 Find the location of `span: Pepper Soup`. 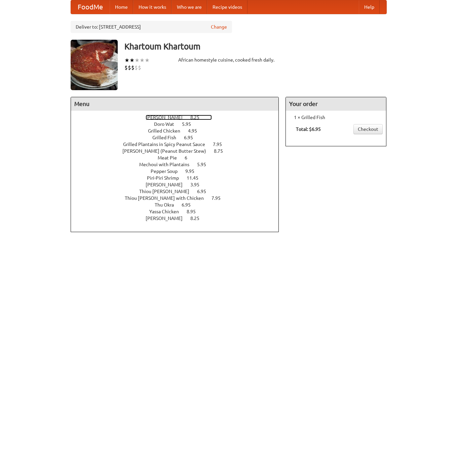

span: Pepper Soup is located at coordinates (167, 171).